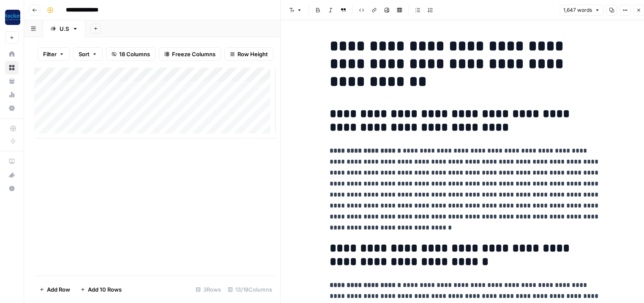 The height and width of the screenshot is (303, 644). What do you see at coordinates (12, 162) in the screenshot?
I see `a: AirOps Academy` at bounding box center [12, 162].